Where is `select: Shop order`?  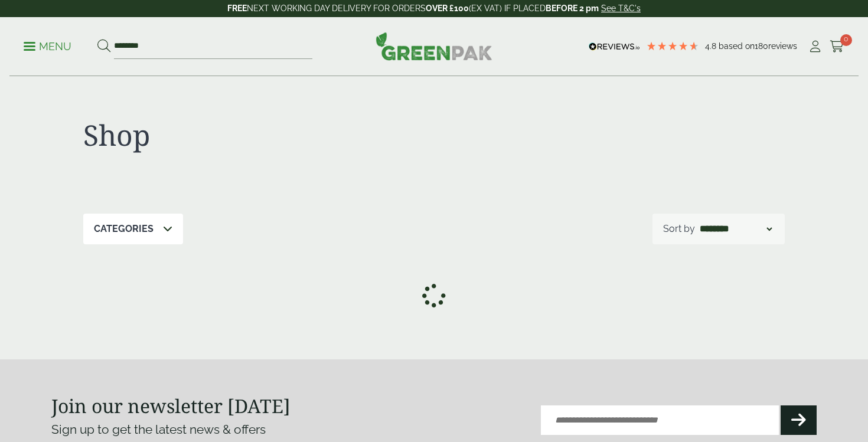
select: Shop order is located at coordinates (736, 229).